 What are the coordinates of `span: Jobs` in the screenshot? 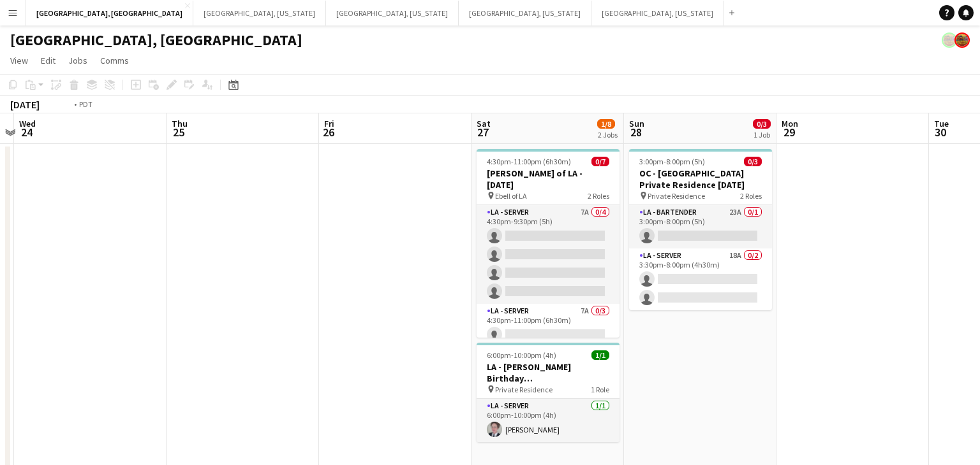 It's located at (78, 61).